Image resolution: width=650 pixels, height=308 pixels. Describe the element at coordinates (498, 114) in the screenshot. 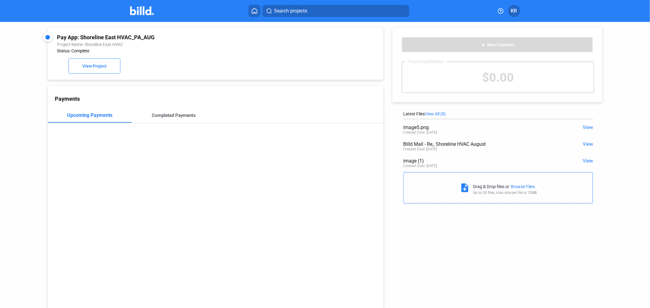

I see `div: Latest Files` at that location.